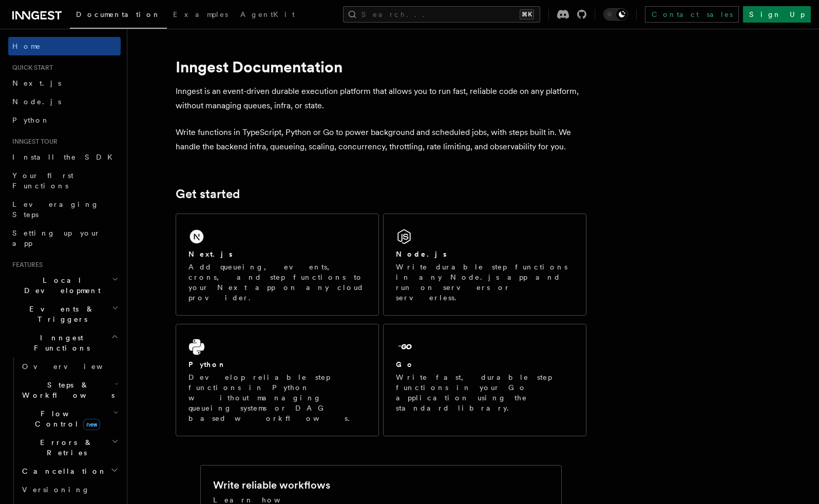 The width and height of the screenshot is (819, 504). I want to click on a: Install the SDK, so click(64, 158).